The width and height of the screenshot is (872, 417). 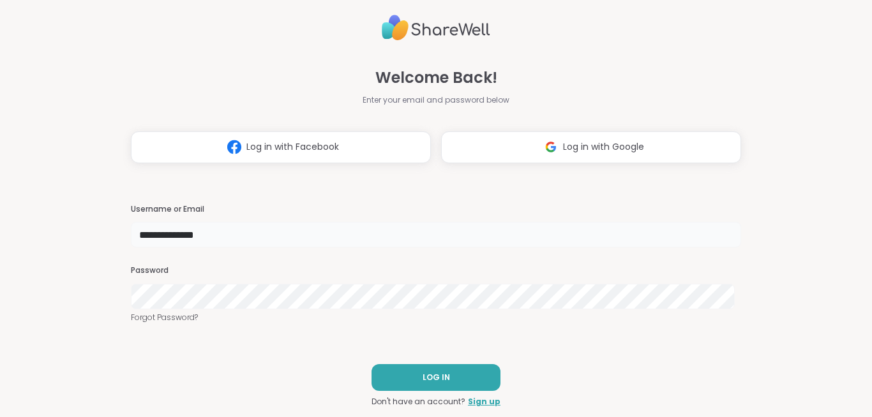 I want to click on a: Forgot Password?, so click(x=436, y=318).